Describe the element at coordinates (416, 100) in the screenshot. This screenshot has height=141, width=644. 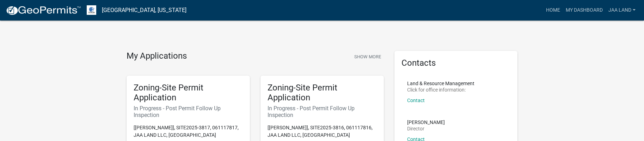
I see `a: Contact` at that location.